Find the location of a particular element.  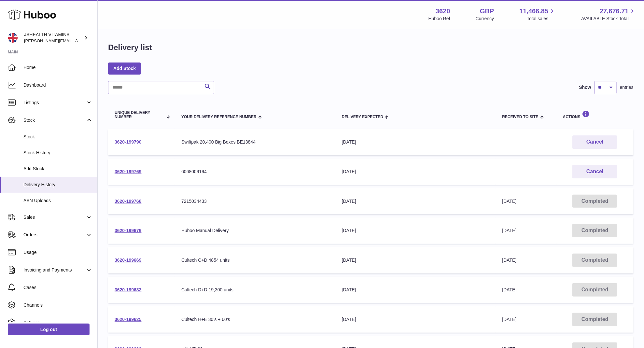

span: ASN Uploads is located at coordinates (58, 200).